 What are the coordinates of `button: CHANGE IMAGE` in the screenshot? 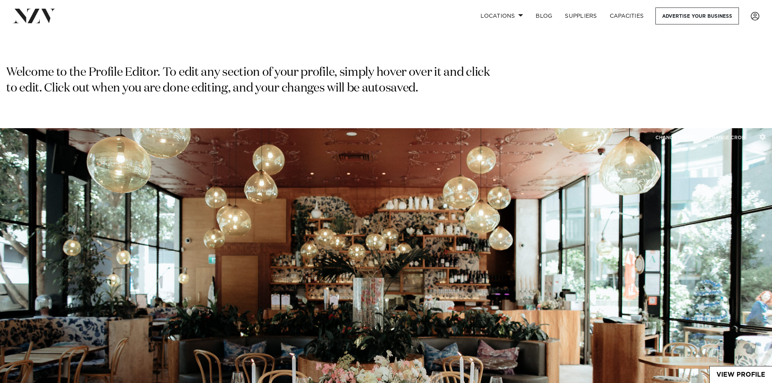 It's located at (675, 137).